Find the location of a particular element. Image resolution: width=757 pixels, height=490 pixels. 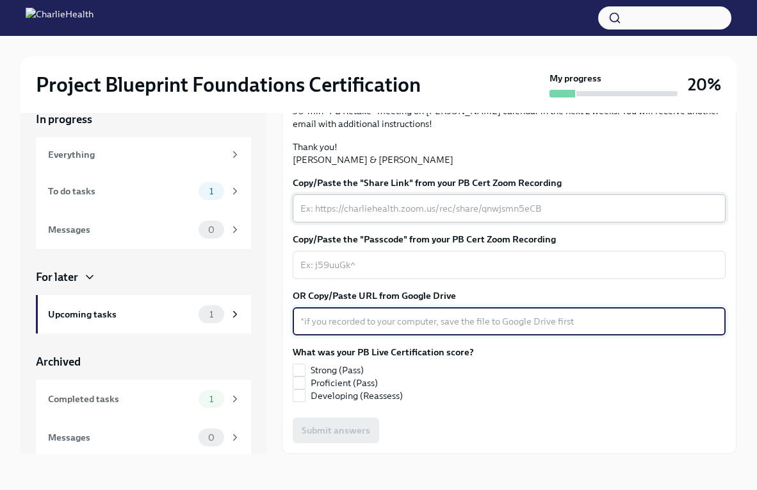

div: To do tasks is located at coordinates (120, 191).